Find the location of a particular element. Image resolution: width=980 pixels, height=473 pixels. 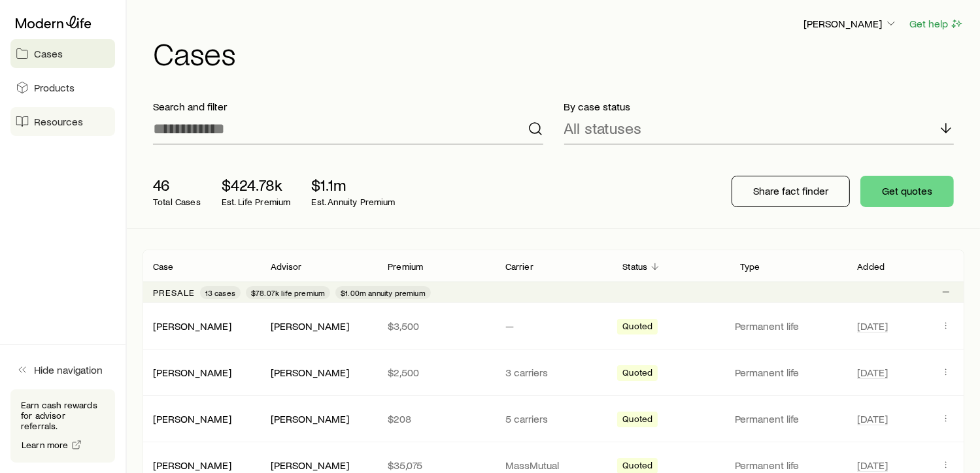

p: Added is located at coordinates (871, 267).